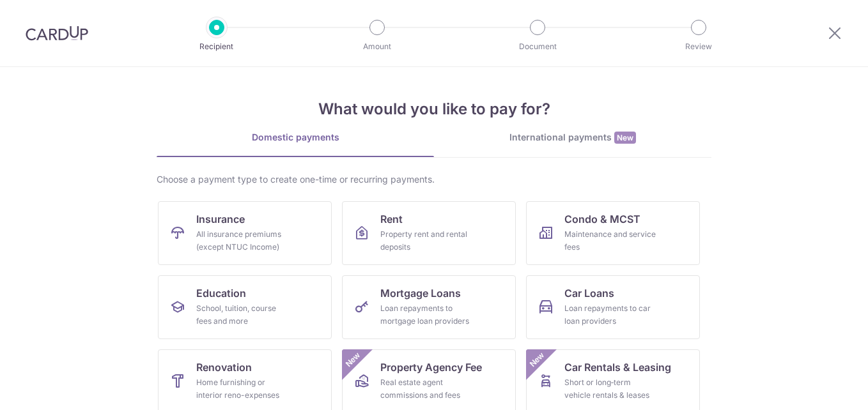 The height and width of the screenshot is (410, 868). What do you see at coordinates (613, 307) in the screenshot?
I see `a: Car LoansLoan repayments to car loan providers` at bounding box center [613, 307].